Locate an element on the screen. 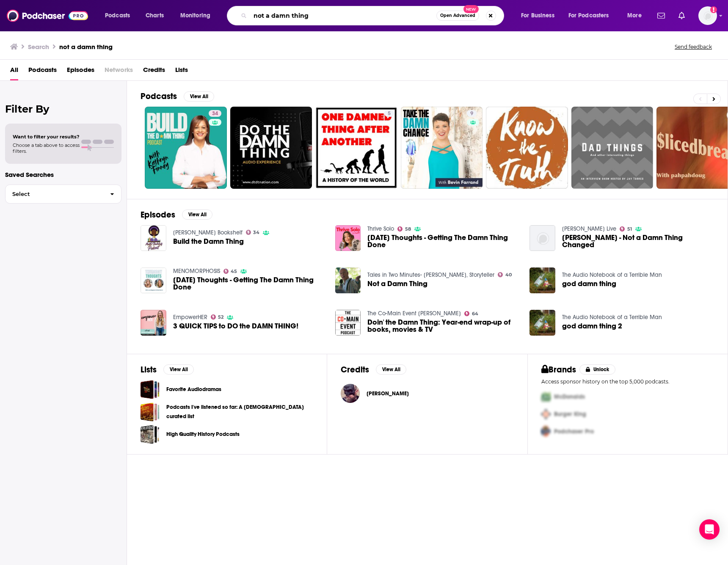  span: Podcasts I've listened so far: A queer curated list is located at coordinates (150, 412).